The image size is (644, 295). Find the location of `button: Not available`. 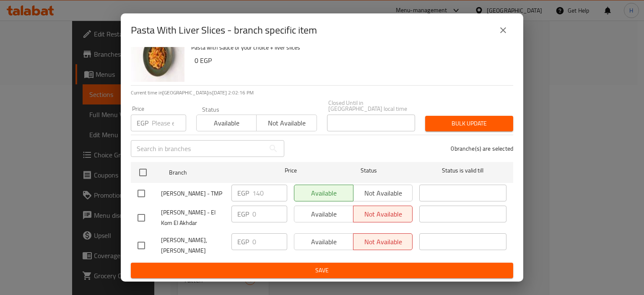

button: Not available is located at coordinates (286, 123).